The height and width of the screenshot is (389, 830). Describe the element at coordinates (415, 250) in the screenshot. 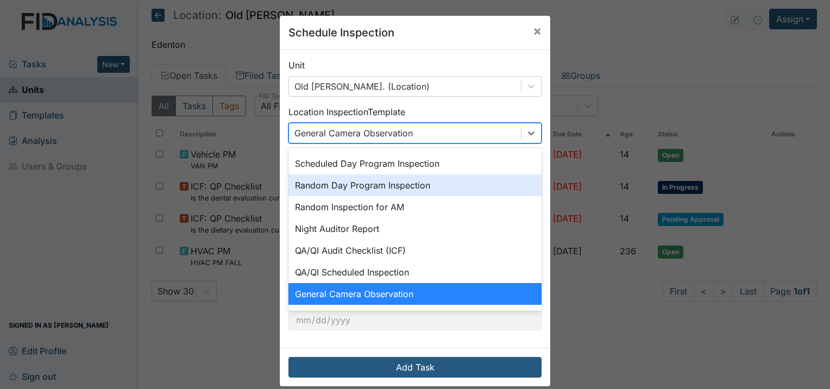

I see `div: QA/QI Audit Checklist (ICF)` at that location.